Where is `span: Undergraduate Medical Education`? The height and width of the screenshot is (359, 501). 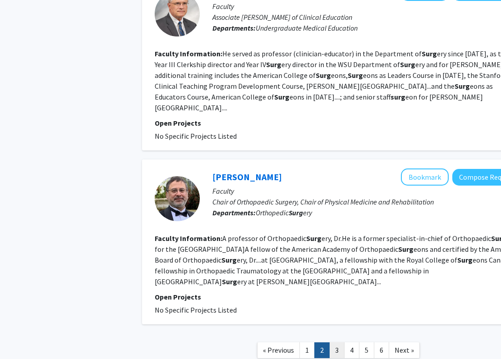 span: Undergraduate Medical Education is located at coordinates (307, 28).